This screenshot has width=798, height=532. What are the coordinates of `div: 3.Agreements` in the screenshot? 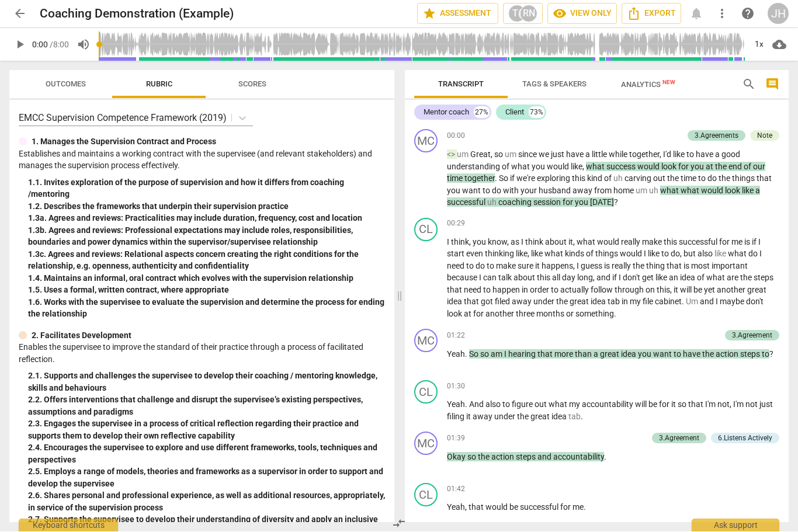 It's located at (716, 136).